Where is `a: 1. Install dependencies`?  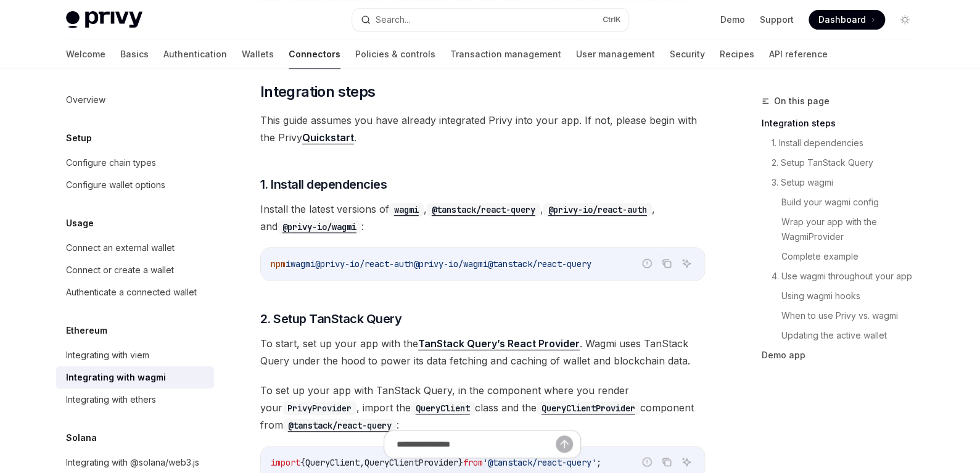 a: 1. Install dependencies is located at coordinates (848, 143).